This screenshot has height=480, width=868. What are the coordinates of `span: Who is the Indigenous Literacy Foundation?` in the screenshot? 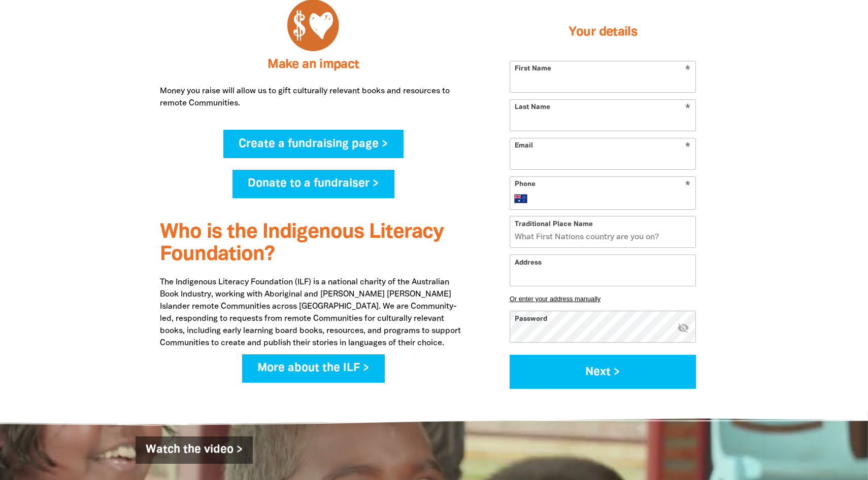 It's located at (302, 243).